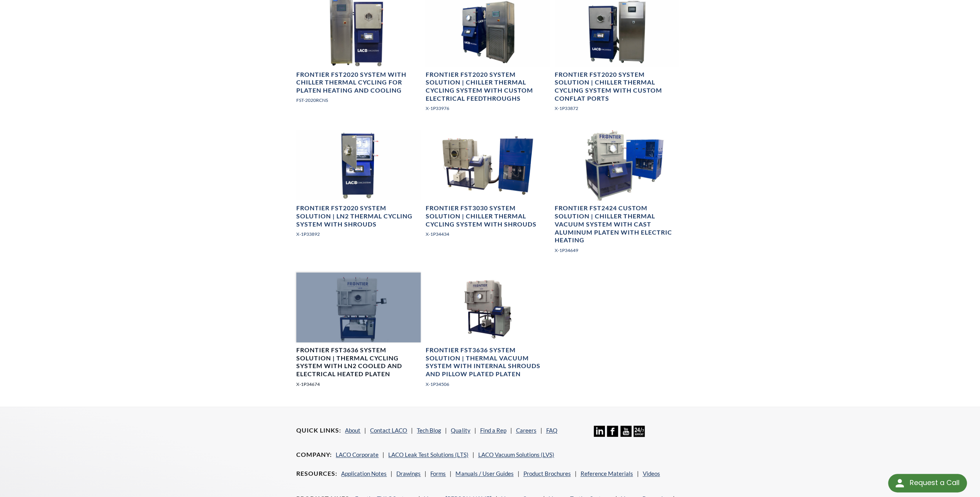 The image size is (980, 497). Describe the element at coordinates (487, 86) in the screenshot. I see `h4: Frontier FST2020 System Solution | Chiller Thermal Cycling System with Custom Electrical Feedthro...` at that location.